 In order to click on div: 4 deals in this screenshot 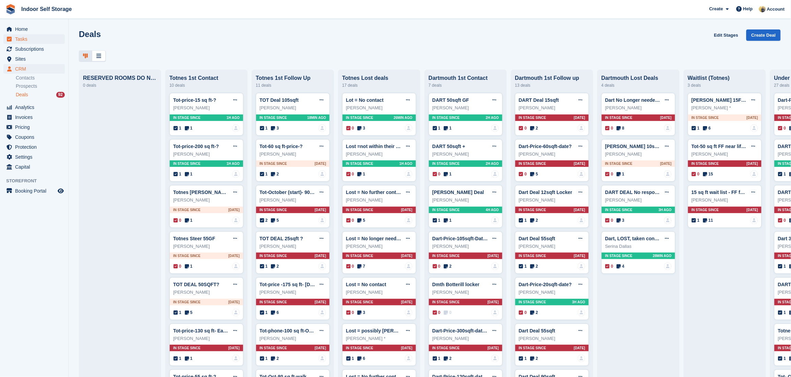, I will do `click(638, 85)`.